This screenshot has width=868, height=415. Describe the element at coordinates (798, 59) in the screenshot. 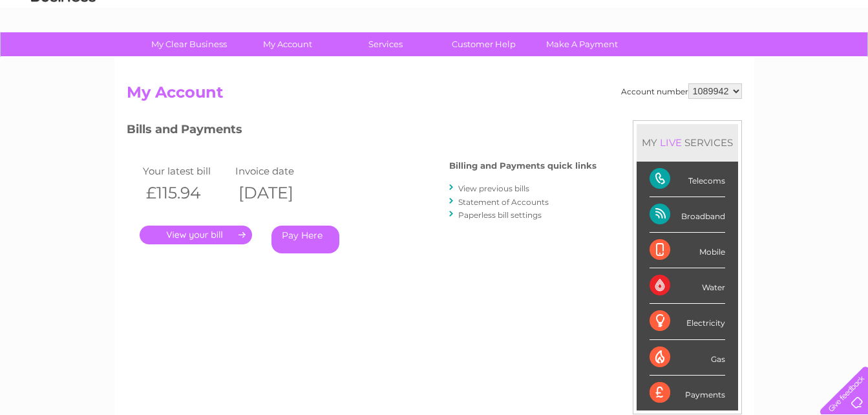

I see `a: Contact` at that location.